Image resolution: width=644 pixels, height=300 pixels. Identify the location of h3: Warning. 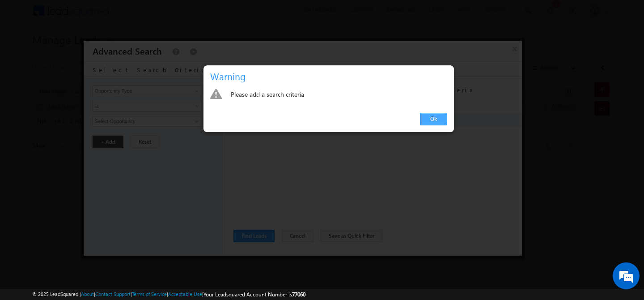
(331, 76).